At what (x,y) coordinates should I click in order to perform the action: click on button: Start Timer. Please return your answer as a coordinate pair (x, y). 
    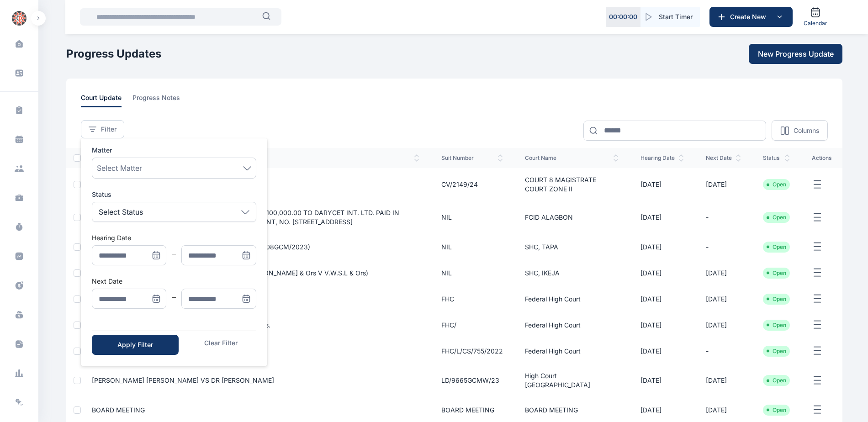
    Looking at the image, I should click on (670, 17).